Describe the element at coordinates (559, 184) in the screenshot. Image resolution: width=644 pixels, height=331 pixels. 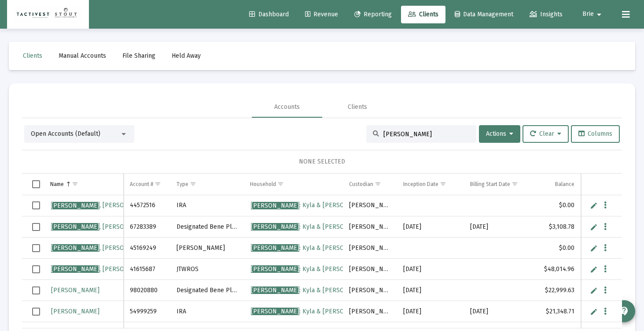
I see `td: Column Balance` at that location.